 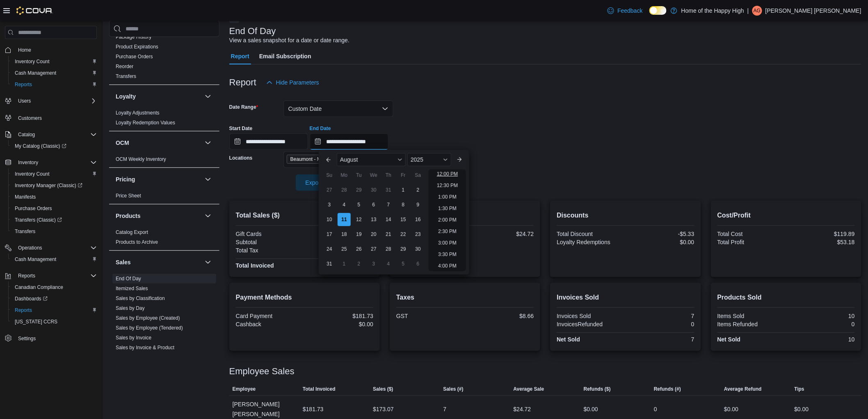 I want to click on a: OCM Weekly Inventory, so click(x=140, y=159).